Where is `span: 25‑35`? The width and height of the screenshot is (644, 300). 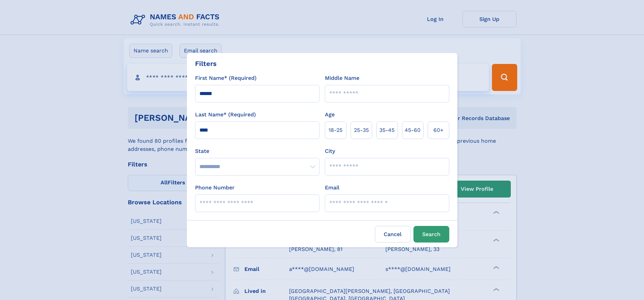 span: 25‑35 is located at coordinates (361, 130).